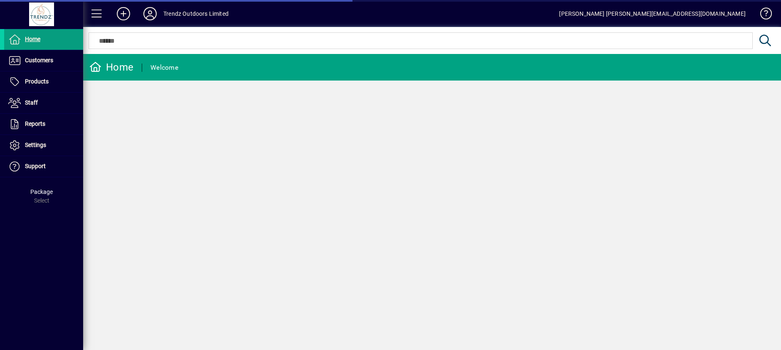 This screenshot has height=350, width=781. I want to click on div: Welcome, so click(164, 68).